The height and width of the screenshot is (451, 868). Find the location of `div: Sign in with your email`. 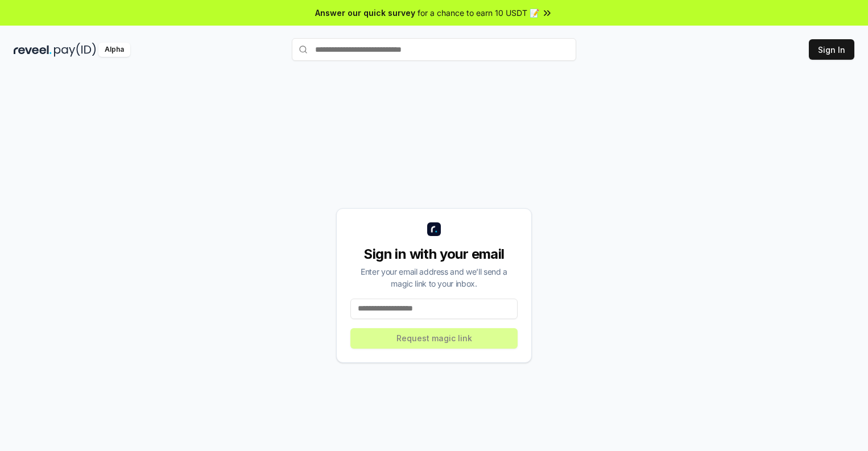

div: Sign in with your email is located at coordinates (434, 254).